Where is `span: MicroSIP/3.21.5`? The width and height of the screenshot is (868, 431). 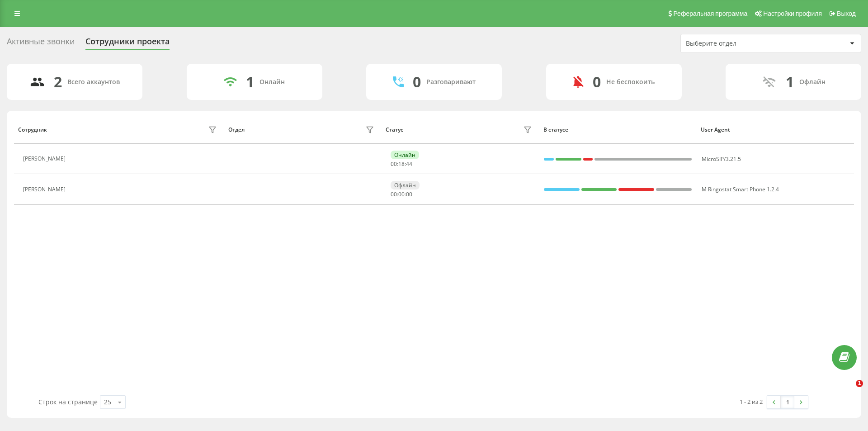
span: MicroSIP/3.21.5 is located at coordinates (721, 159).